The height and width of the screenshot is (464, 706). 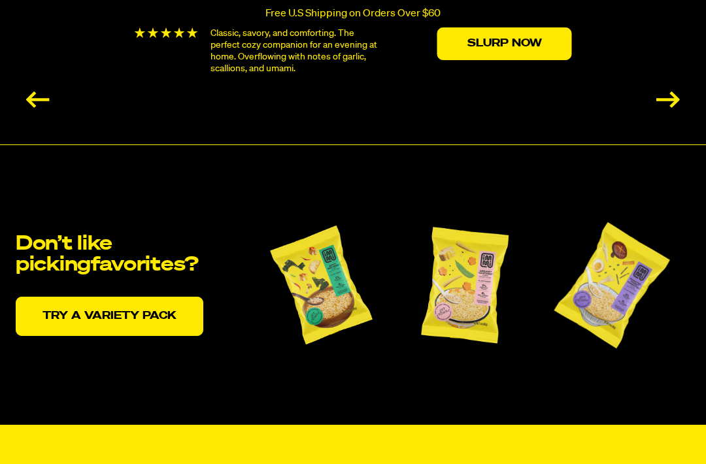 I want to click on p: Classic, savory, and comforting. The perfect cozy companion for an evening at home. Overflowing w..., so click(x=296, y=51).